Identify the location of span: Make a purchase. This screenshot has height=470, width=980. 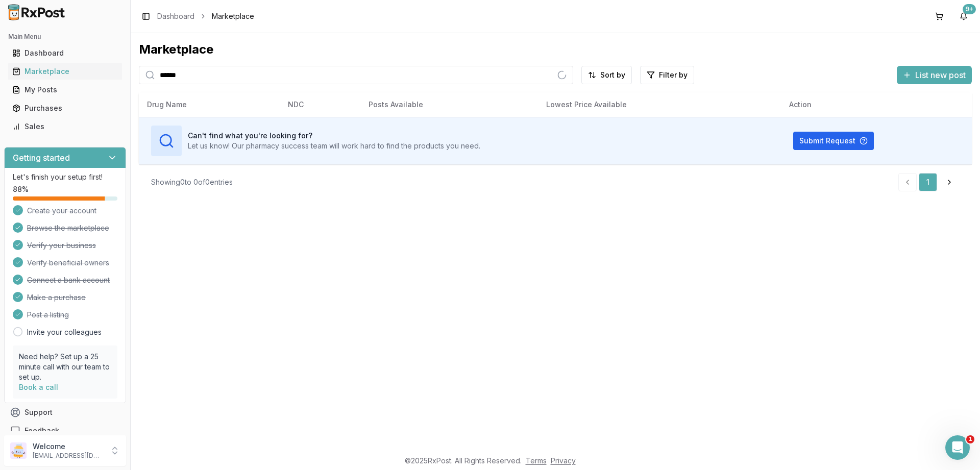
(56, 298).